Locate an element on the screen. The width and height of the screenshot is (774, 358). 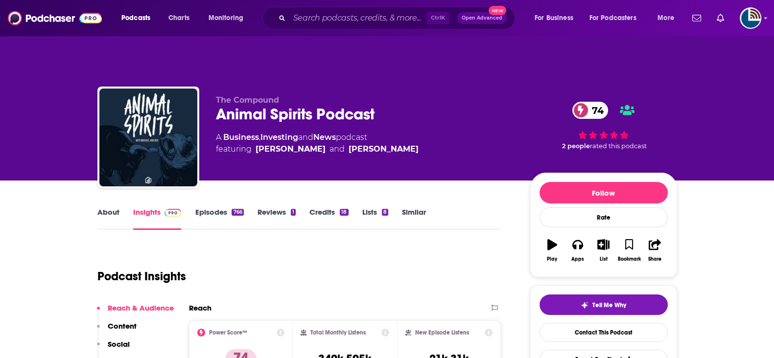
a: Investing is located at coordinates (279, 137).